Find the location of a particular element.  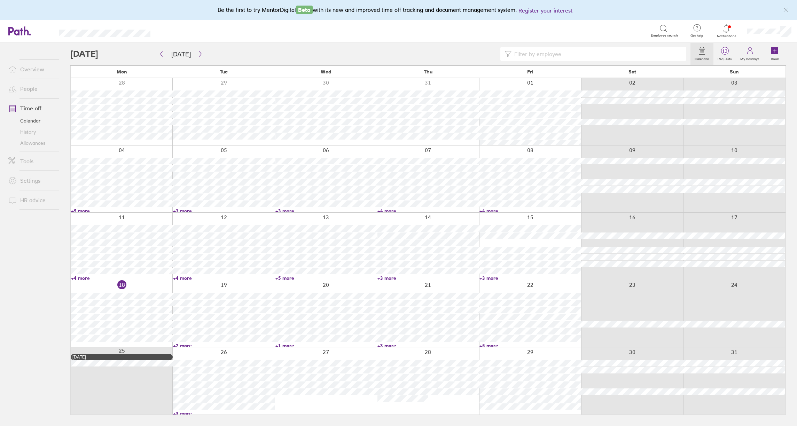

span: Thu is located at coordinates (428, 72).